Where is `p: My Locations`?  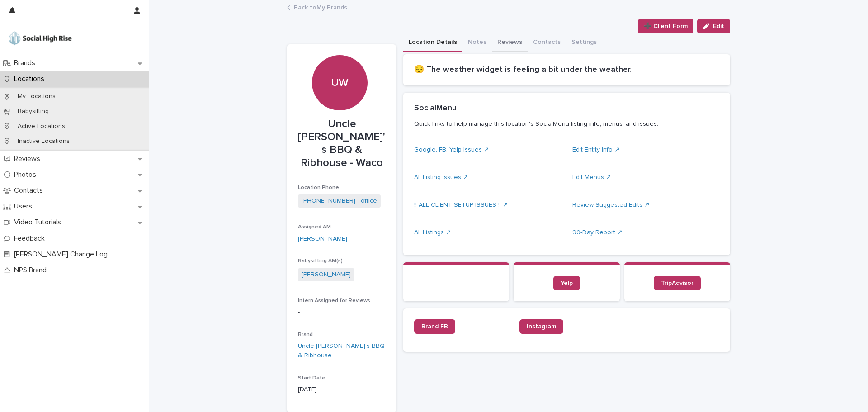 p: My Locations is located at coordinates (37, 96).